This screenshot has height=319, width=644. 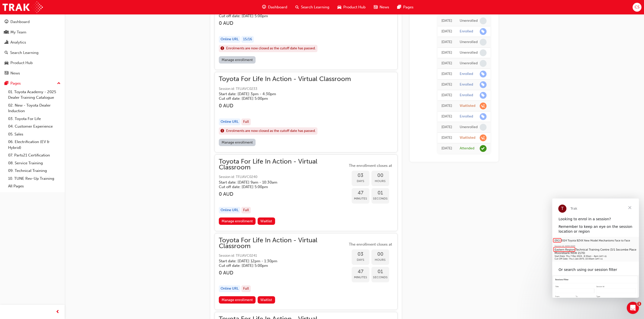 What do you see at coordinates (467, 106) in the screenshot?
I see `div: Waitlisted` at bounding box center [467, 106].